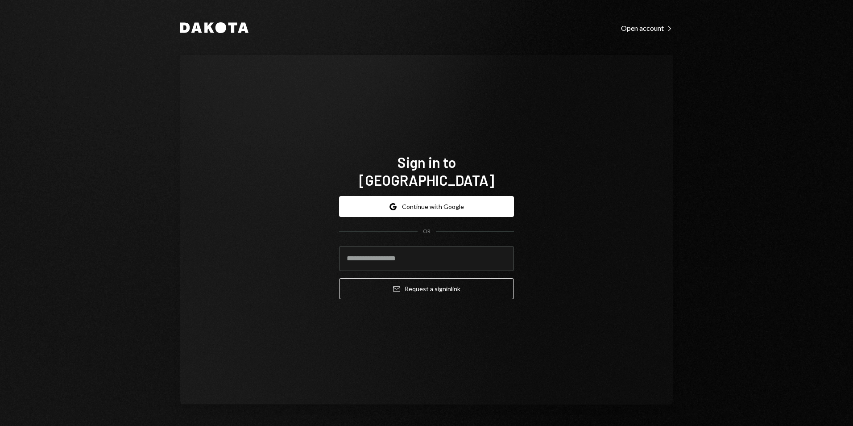 The height and width of the screenshot is (426, 853). What do you see at coordinates (647, 28) in the screenshot?
I see `div: Open account` at bounding box center [647, 28].